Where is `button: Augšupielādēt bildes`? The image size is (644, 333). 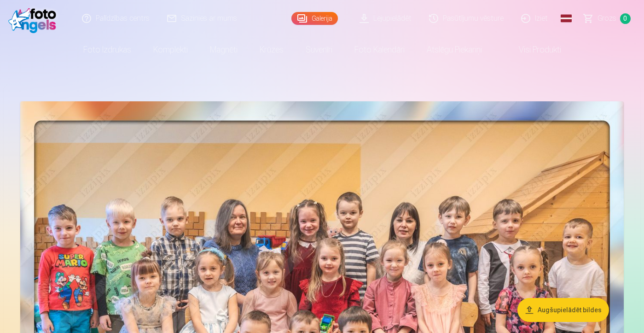
button: Augšupielādēt bildes is located at coordinates (563, 310).